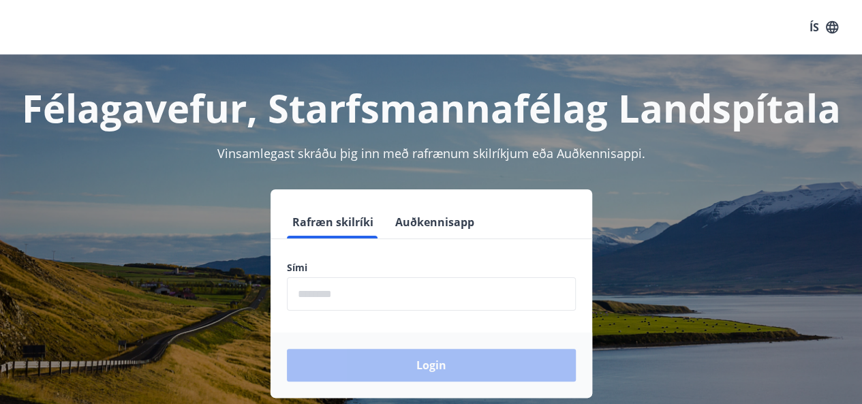  What do you see at coordinates (332, 222) in the screenshot?
I see `button: Rafræn skilríki` at bounding box center [332, 222].